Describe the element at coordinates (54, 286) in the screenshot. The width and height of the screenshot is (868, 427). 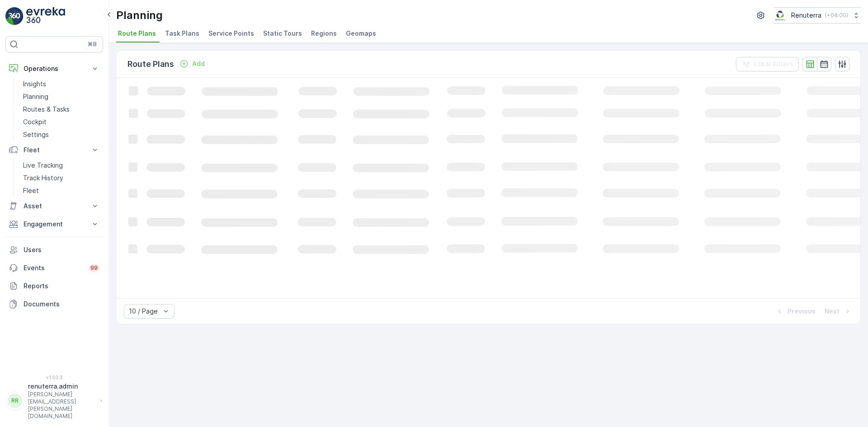
I see `a: Reports` at that location.